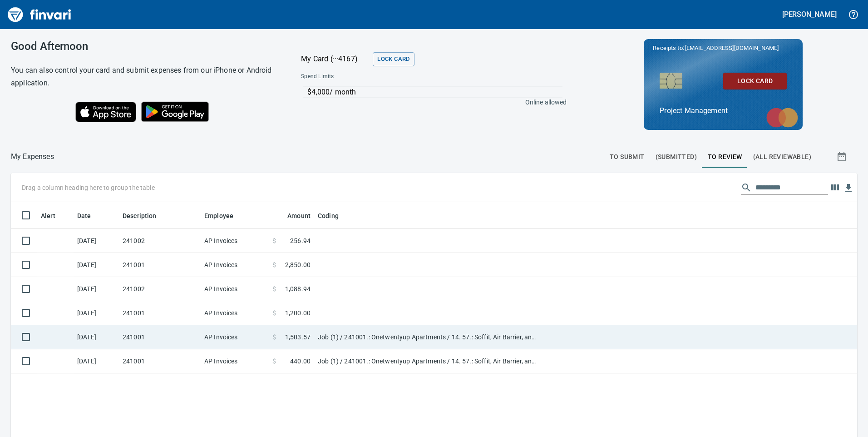 Image resolution: width=868 pixels, height=437 pixels. Describe the element at coordinates (723, 48) in the screenshot. I see `p: Receipts to:` at that location.